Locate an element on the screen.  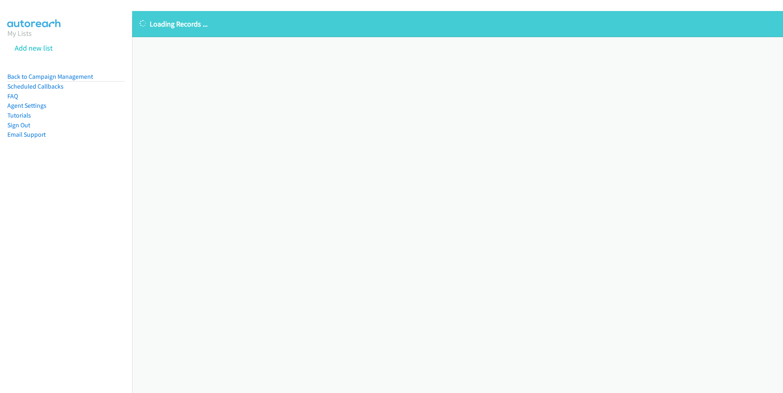
a: Email Support is located at coordinates (27, 134).